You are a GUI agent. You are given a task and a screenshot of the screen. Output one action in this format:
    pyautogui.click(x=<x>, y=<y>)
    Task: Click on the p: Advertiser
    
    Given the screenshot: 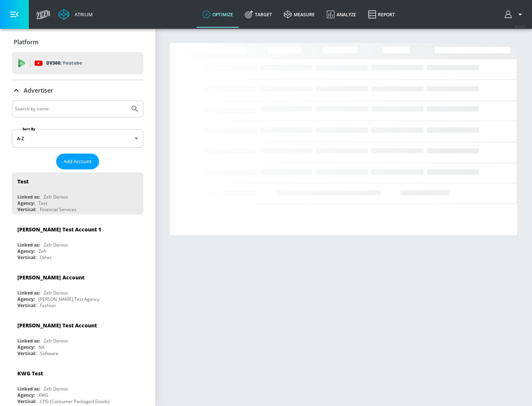 What is the action you would take?
    pyautogui.click(x=38, y=90)
    